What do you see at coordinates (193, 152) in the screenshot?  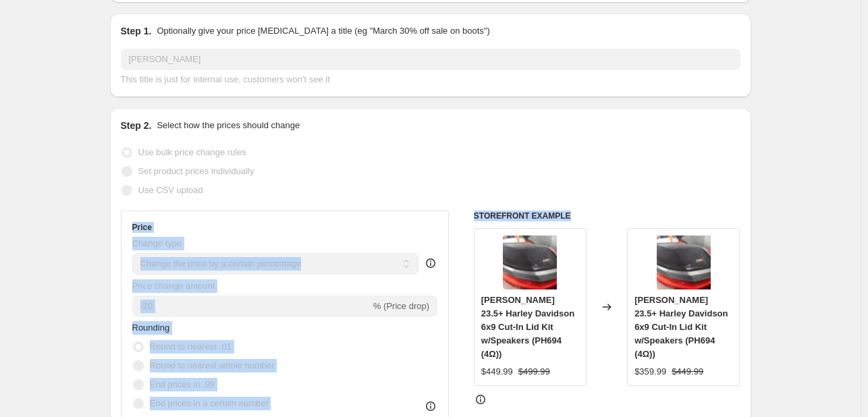 I see `span: Use bulk price change rules` at bounding box center [193, 152].